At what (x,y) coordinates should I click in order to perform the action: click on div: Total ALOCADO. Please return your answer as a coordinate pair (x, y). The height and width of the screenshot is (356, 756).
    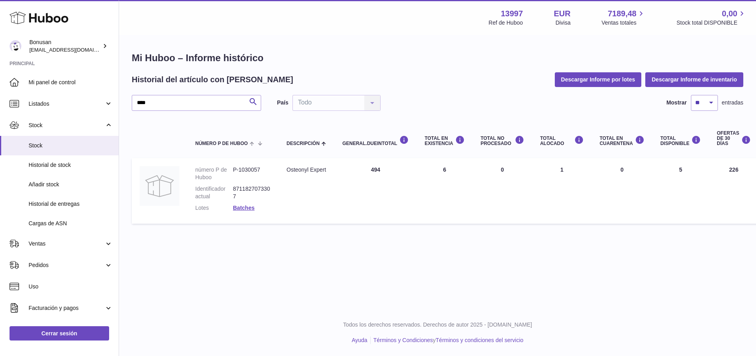
    Looking at the image, I should click on (562, 141).